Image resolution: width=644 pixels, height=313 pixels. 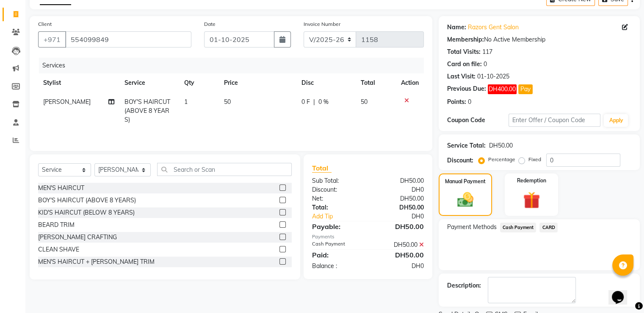 I want to click on div: Coupon Code, so click(x=477, y=120).